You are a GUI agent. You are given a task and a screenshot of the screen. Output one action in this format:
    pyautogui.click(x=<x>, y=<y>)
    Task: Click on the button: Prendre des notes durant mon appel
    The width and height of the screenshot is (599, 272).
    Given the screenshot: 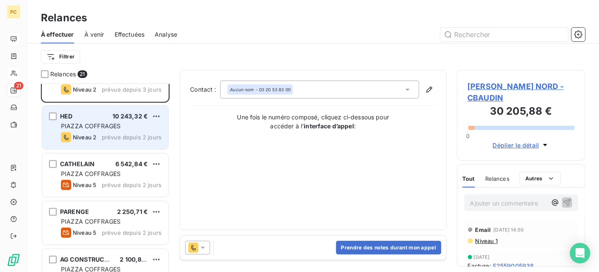 What is the action you would take?
    pyautogui.click(x=388, y=247)
    